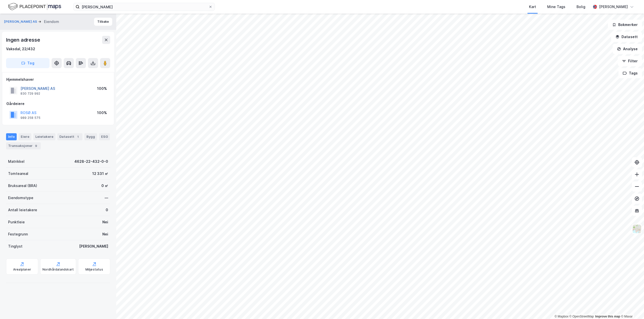 Image resolution: width=644 pixels, height=319 pixels. What do you see at coordinates (44, 137) in the screenshot?
I see `div: Leietakere` at bounding box center [44, 137].